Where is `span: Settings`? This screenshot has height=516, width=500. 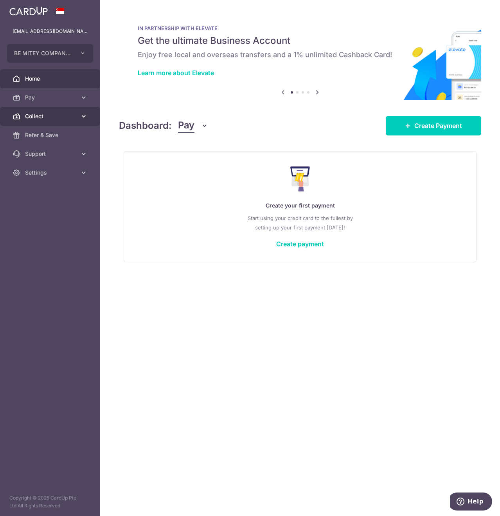 span: Settings is located at coordinates (51, 173).